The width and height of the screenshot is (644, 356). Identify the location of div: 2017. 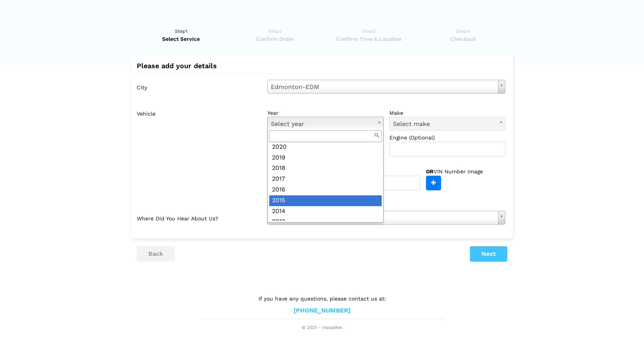
(326, 179).